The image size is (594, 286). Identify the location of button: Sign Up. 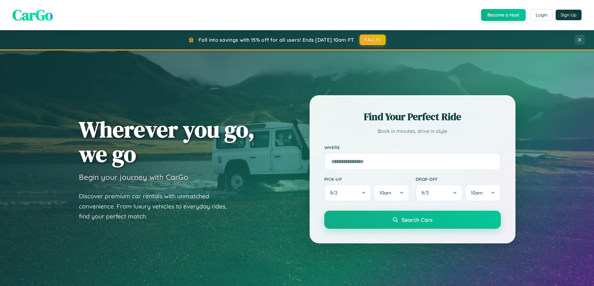
(568, 15).